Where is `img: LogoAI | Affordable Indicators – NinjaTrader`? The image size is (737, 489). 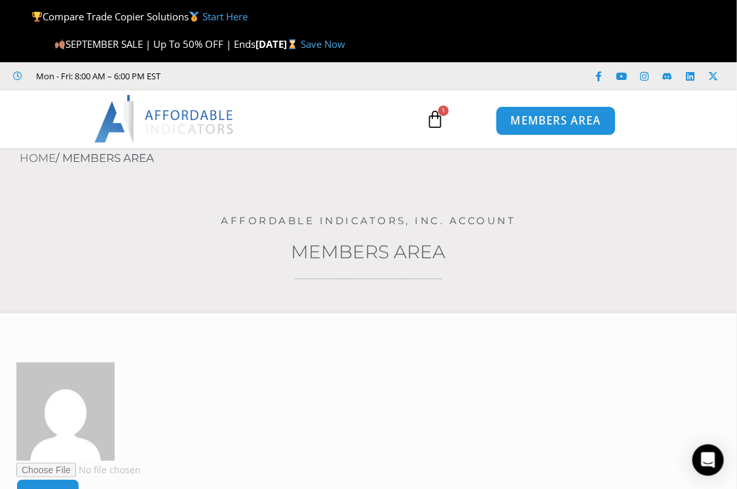 img: LogoAI | Affordable Indicators – NinjaTrader is located at coordinates (164, 119).